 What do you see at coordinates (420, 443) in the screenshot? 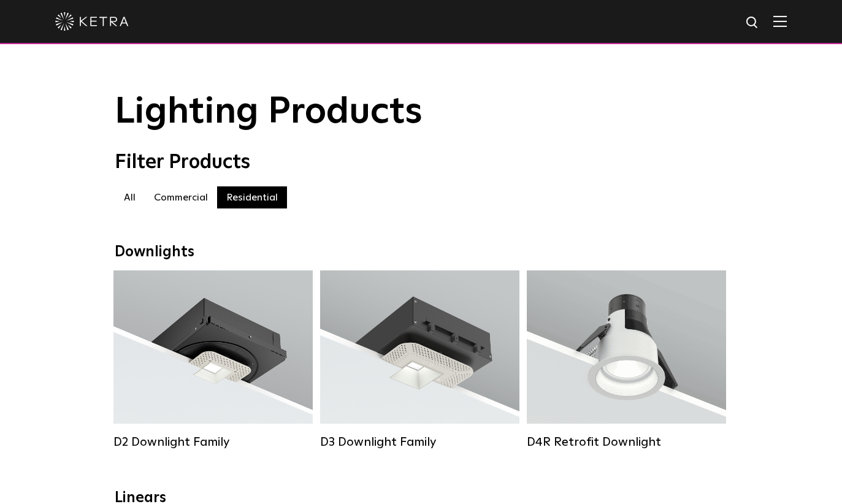
I see `div: D3 Downlight Family` at bounding box center [420, 443].